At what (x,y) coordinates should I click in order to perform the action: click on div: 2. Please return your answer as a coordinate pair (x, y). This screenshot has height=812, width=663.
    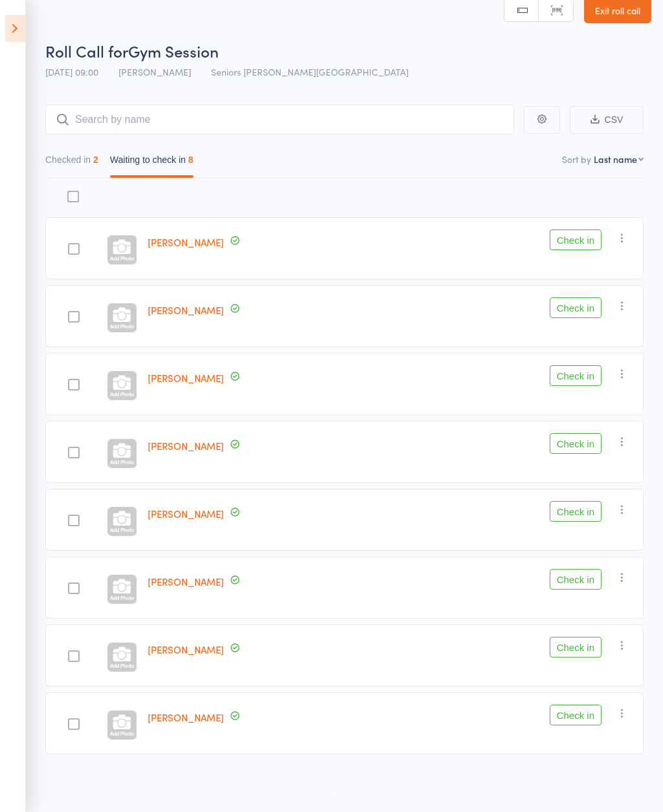
    Looking at the image, I should click on (96, 160).